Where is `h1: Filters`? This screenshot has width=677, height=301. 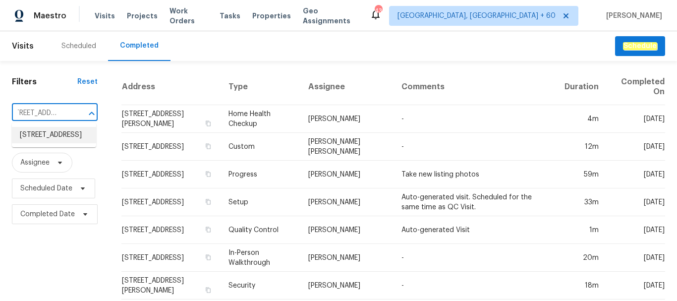
h1: Filters is located at coordinates (45, 82).